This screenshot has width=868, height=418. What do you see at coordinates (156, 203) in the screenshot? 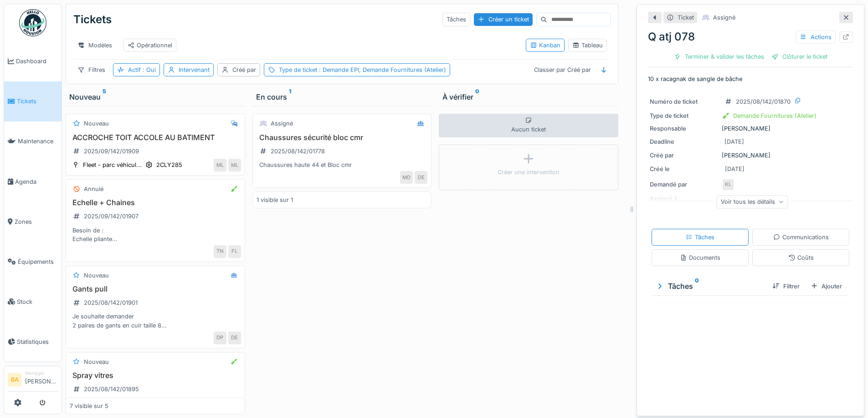
I see `h3: Echelle + Chaines` at bounding box center [156, 203].